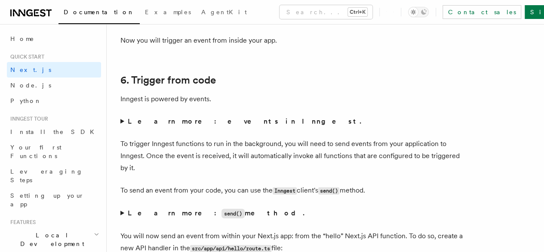 The image size is (544, 252). What do you see at coordinates (54, 132) in the screenshot?
I see `a: Install the SDK` at bounding box center [54, 132].